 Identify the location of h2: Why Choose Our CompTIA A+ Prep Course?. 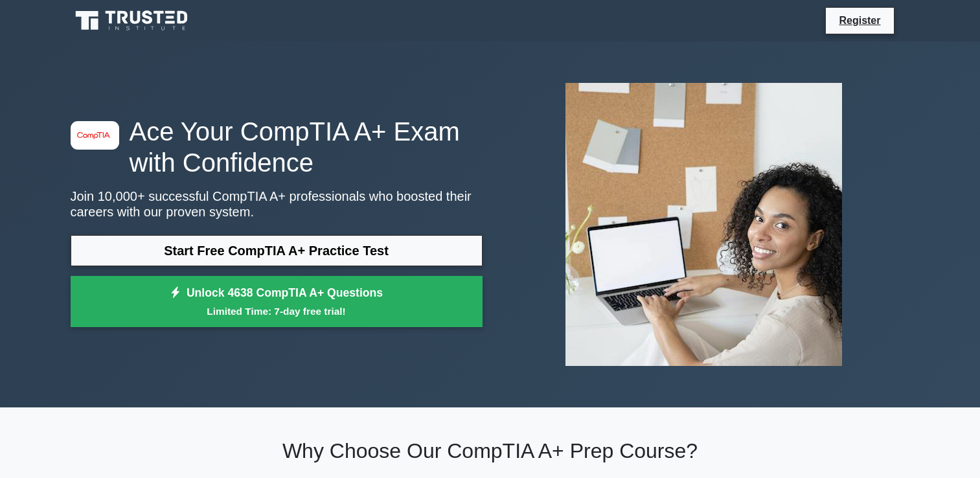
(490, 451).